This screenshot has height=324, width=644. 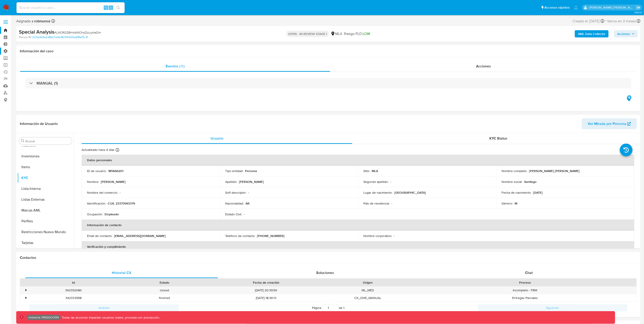 What do you see at coordinates (592, 34) in the screenshot?
I see `b: AML Data Collector` at bounding box center [592, 34].